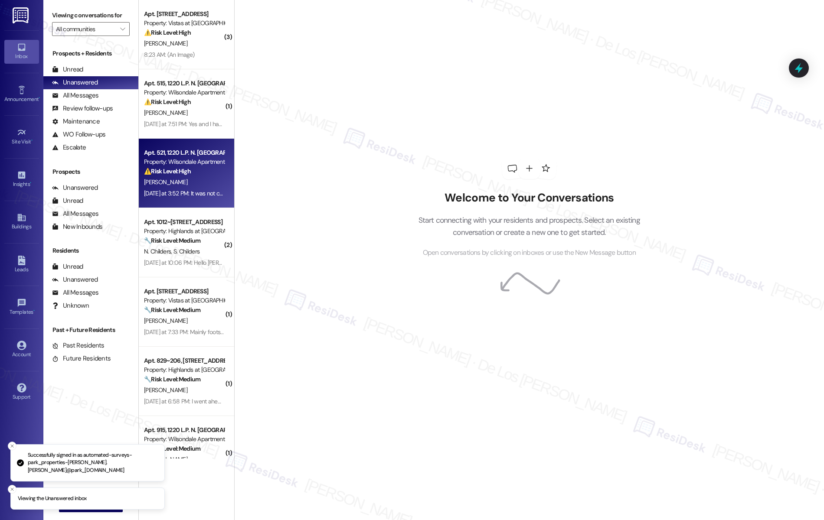 The height and width of the screenshot is (520, 824). I want to click on a: Buildings, so click(22, 222).